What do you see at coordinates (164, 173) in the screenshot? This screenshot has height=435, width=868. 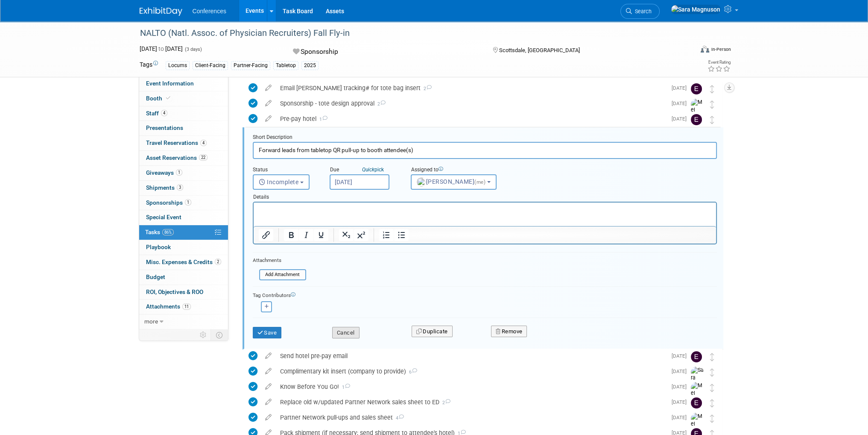 I see `span: Giveaways` at bounding box center [164, 173].